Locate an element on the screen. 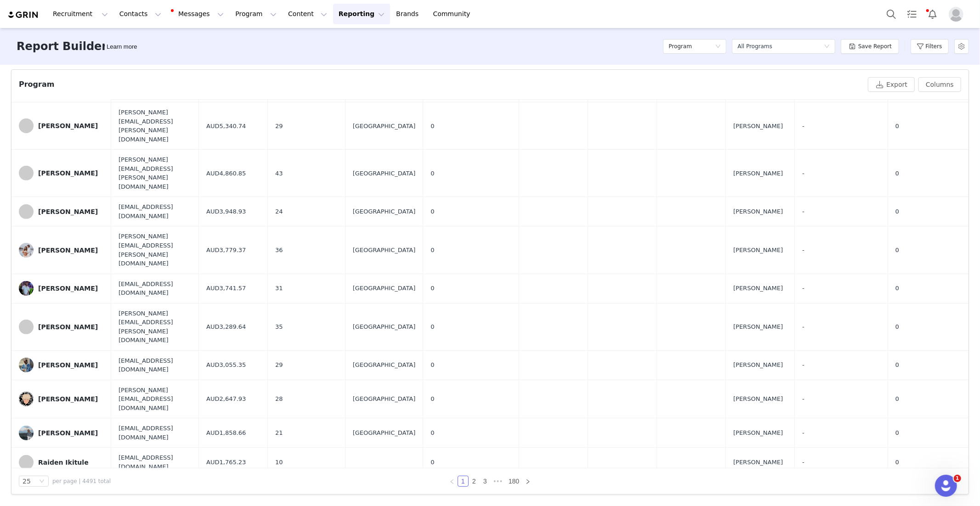 The height and width of the screenshot is (506, 980). li: 1 is located at coordinates (463, 481).